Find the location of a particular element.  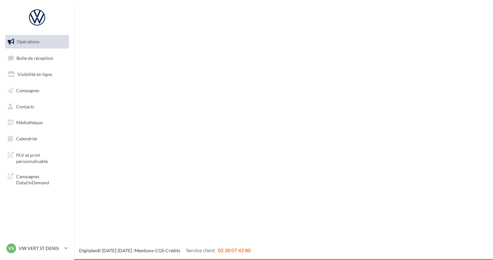

span: Campagnes is located at coordinates (28, 90).